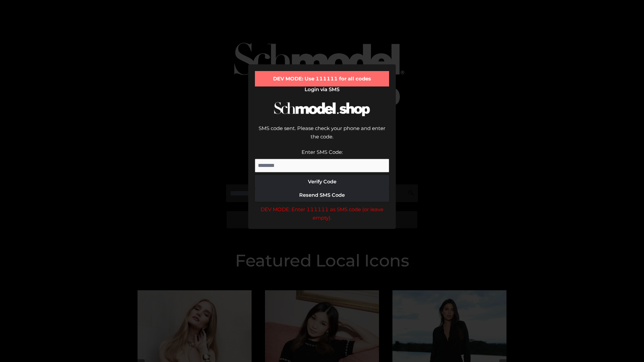  I want to click on div: DEV MODE: Enter 111111 as SMS code (or leave empty)., so click(322, 214).